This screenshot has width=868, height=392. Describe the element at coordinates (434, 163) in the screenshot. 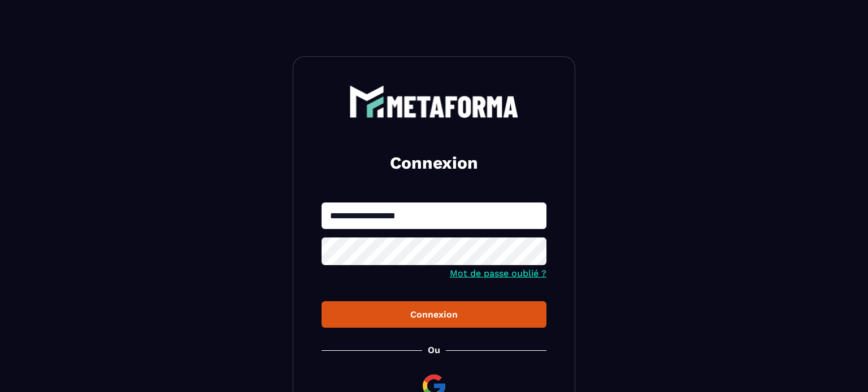

I see `h2: Connexion` at that location.